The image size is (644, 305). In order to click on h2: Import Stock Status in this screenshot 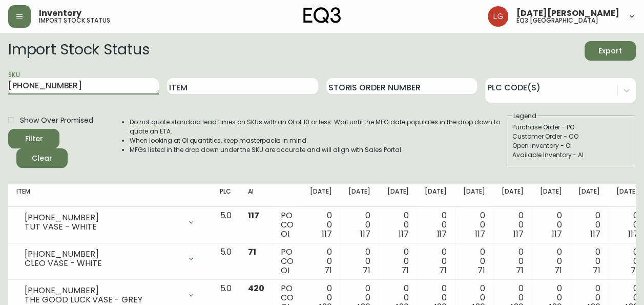, I will do `click(79, 50)`.